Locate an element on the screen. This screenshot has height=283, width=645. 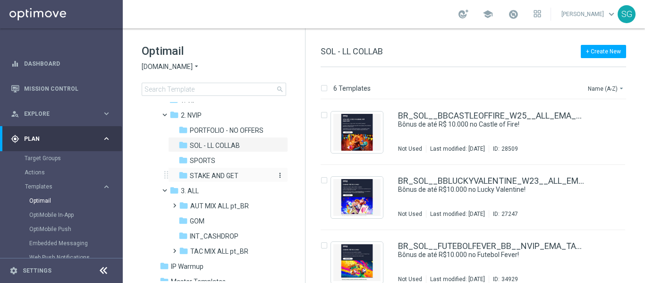
a: Settings is located at coordinates (37, 271).